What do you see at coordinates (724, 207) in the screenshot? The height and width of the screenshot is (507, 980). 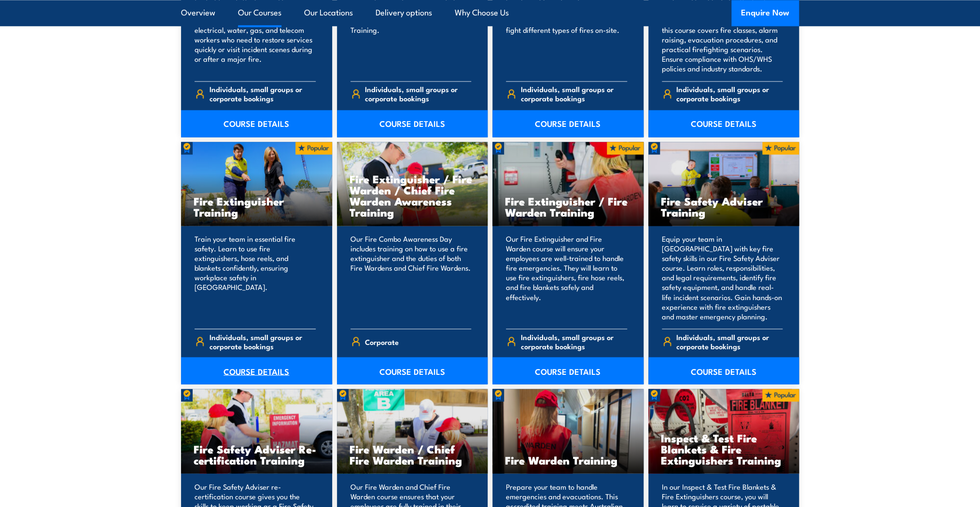 I see `h3: Fire Safety Adviser Training` at bounding box center [724, 207].